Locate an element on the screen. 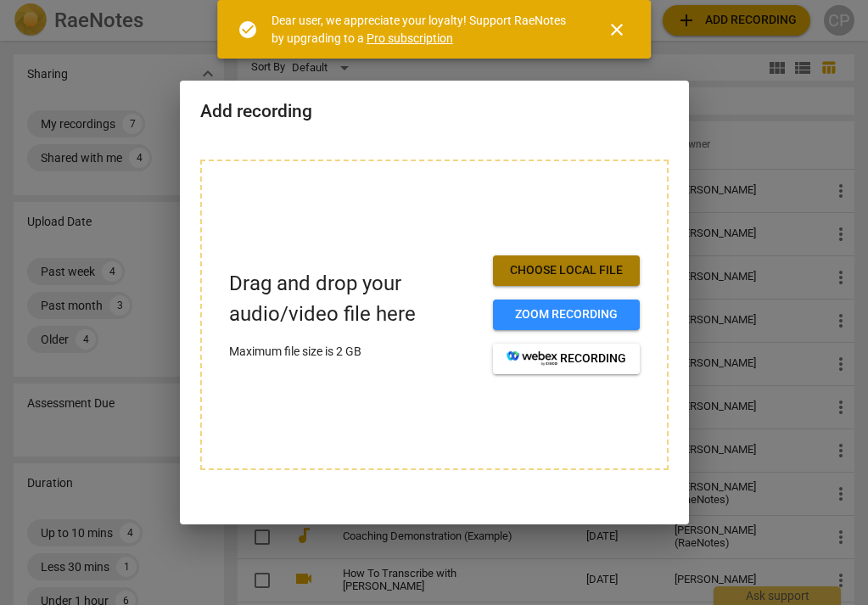 This screenshot has width=868, height=605. p: Drag and drop your audio/video file here is located at coordinates (354, 299).